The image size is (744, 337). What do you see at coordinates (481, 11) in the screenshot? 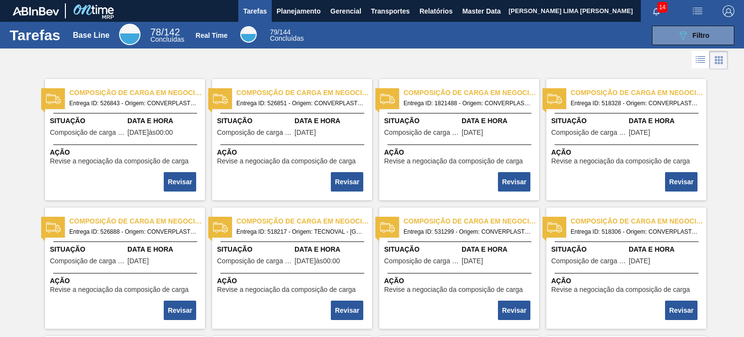
I see `span: Master Data` at bounding box center [481, 11].